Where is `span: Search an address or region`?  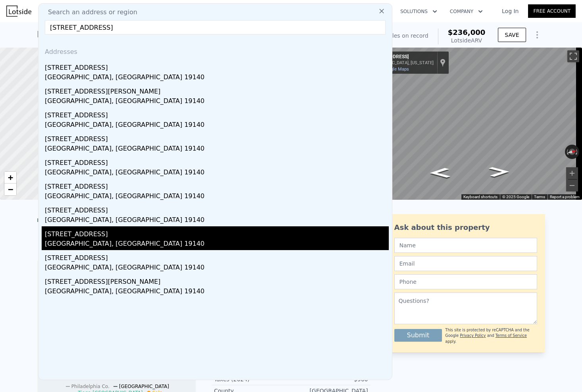
span: Search an address or region is located at coordinates (89, 13).